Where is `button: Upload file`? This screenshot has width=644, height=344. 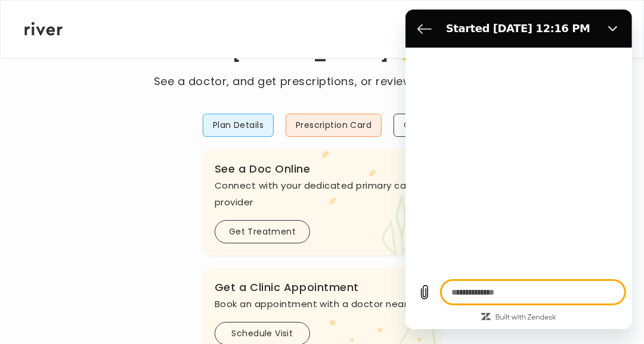 button: Upload file is located at coordinates (19, 283).